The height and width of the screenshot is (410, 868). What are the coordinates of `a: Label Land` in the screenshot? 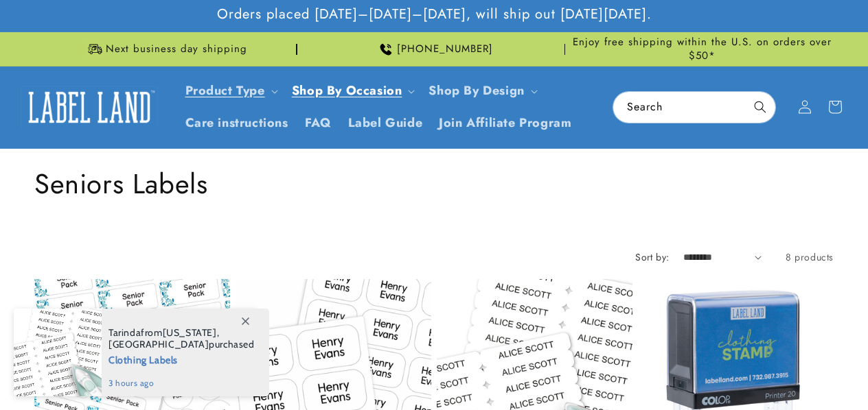 It's located at (89, 107).